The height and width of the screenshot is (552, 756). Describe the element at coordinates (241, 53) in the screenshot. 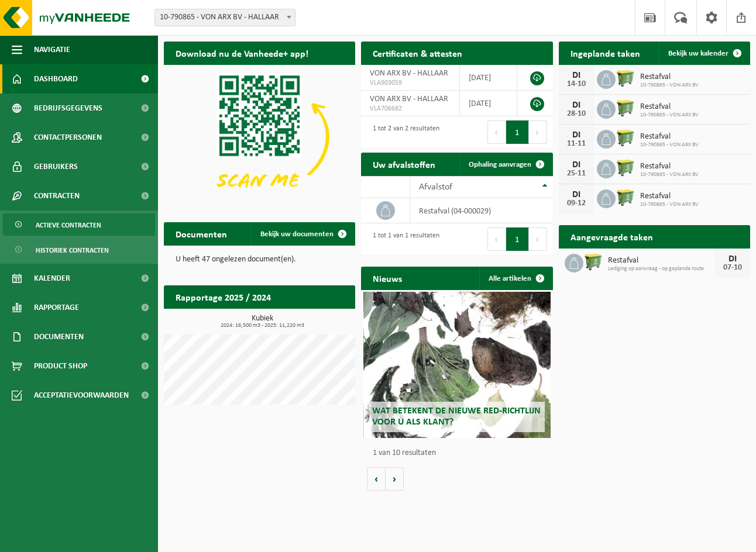

I see `h2: Download nu de Vanheede+ app!` at that location.